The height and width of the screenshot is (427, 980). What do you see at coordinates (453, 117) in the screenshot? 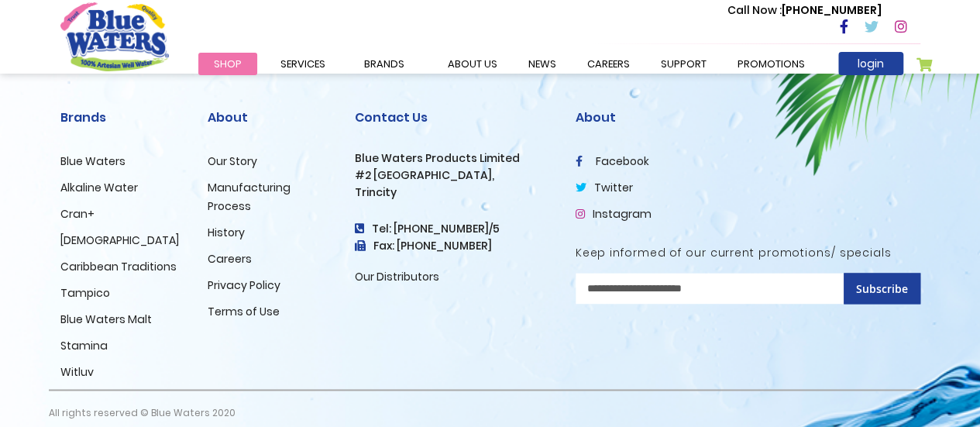
I see `h2: Contact Us` at bounding box center [453, 117].